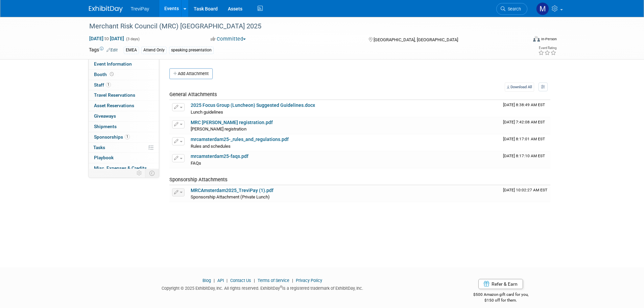 The height and width of the screenshot is (308, 644). What do you see at coordinates (113, 64) in the screenshot?
I see `span: Event Information` at bounding box center [113, 64].